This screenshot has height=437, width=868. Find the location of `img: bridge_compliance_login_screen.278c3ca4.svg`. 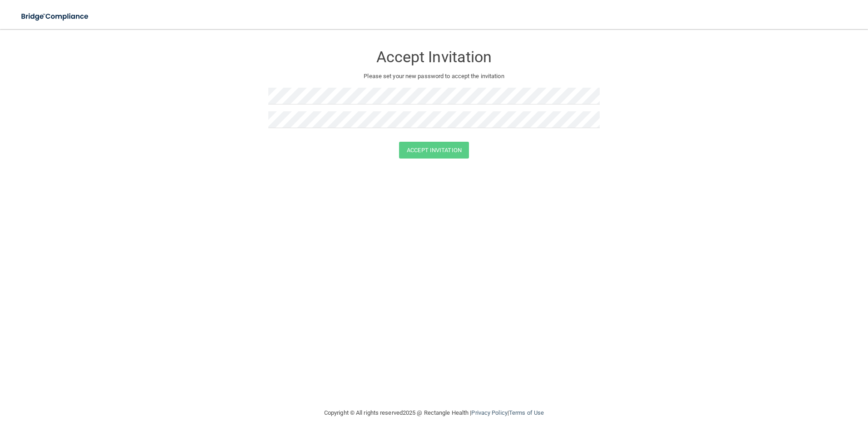

img: bridge_compliance_login_screen.278c3ca4.svg is located at coordinates (55, 17).